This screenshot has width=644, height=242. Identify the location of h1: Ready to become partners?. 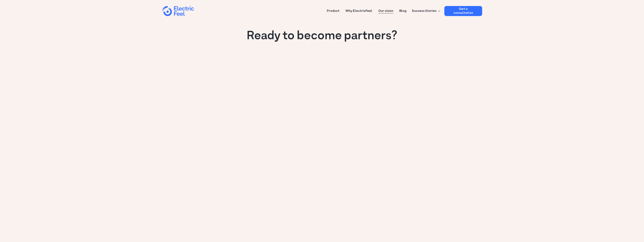
(322, 36).